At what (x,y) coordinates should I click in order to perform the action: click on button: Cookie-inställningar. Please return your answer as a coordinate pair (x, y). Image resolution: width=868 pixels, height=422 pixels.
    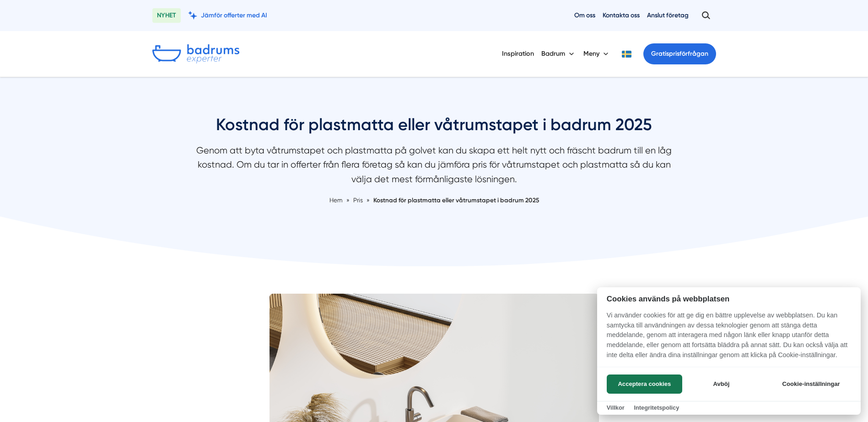
    Looking at the image, I should click on (810, 385).